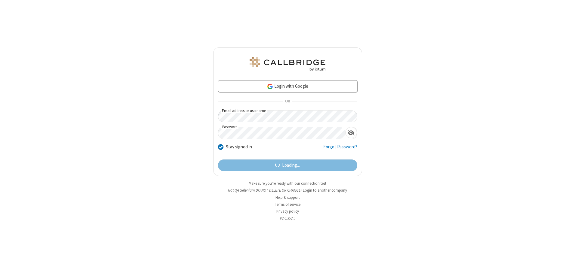 This screenshot has width=575, height=273. Describe the element at coordinates (287, 218) in the screenshot. I see `li: v2.6.352.9` at that location.